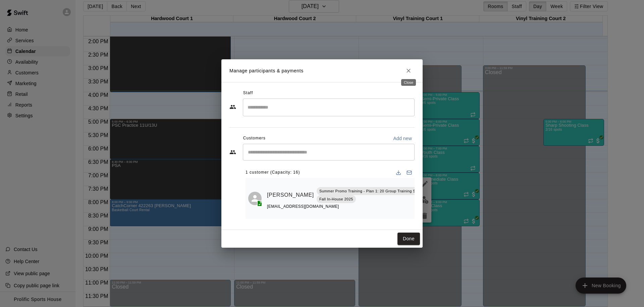 This screenshot has height=307, width=644. I want to click on span: 1 customer (Capacity: 16), so click(272, 173).